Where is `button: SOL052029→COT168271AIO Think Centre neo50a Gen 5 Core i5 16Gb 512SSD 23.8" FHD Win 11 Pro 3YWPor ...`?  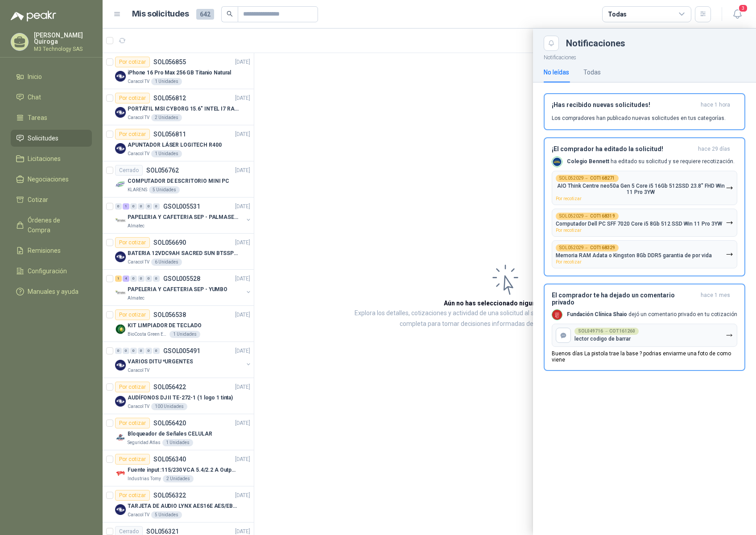
button: SOL052029→COT168271AIO Think Centre neo50a Gen 5 Core i5 16Gb 512SSD 23.8" FHD Win 11 Pro 3YWPor ... is located at coordinates (645, 188).